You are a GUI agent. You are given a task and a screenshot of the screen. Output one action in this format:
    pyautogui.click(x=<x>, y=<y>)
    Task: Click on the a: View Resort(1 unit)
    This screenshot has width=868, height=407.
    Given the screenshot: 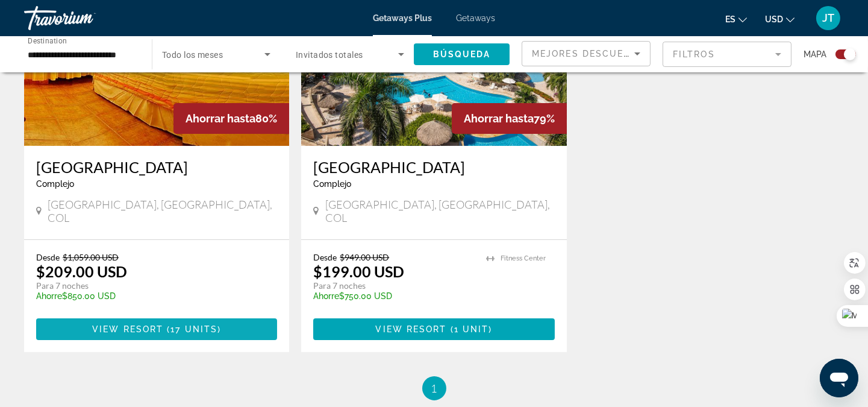 What is the action you would take?
    pyautogui.click(x=434, y=329)
    